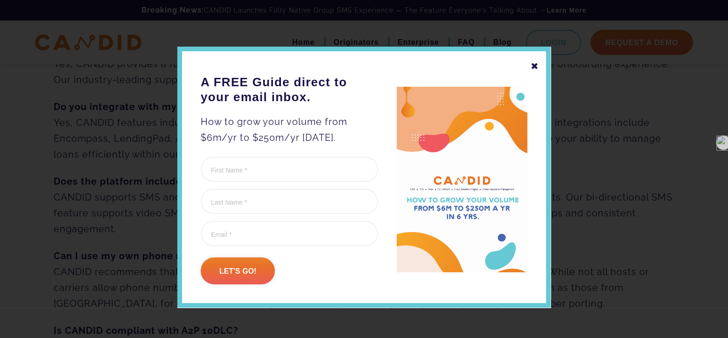  What do you see at coordinates (289, 202) in the screenshot?
I see `input: Last Name *` at bounding box center [289, 202].